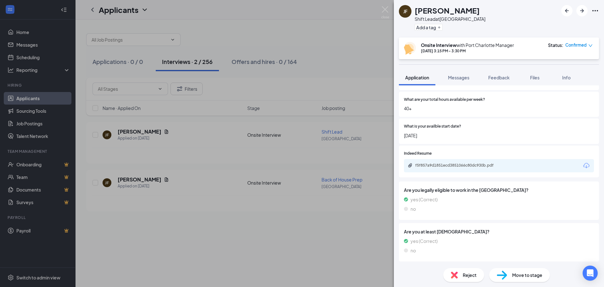 The height and width of the screenshot is (287, 604). Describe the element at coordinates (591, 46) in the screenshot. I see `span: down` at that location.